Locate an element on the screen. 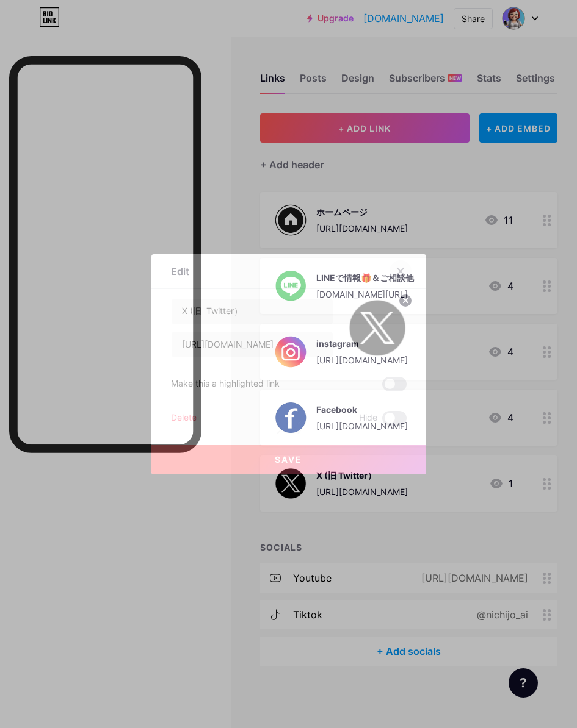  input: URL is located at coordinates (252, 344).